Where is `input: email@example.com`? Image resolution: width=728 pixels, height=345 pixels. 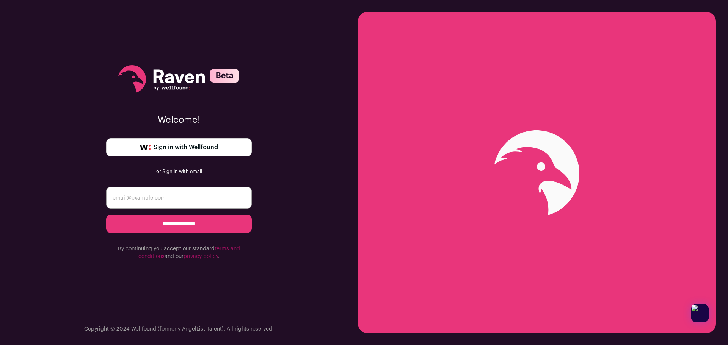
input: email@example.com is located at coordinates (179, 198).